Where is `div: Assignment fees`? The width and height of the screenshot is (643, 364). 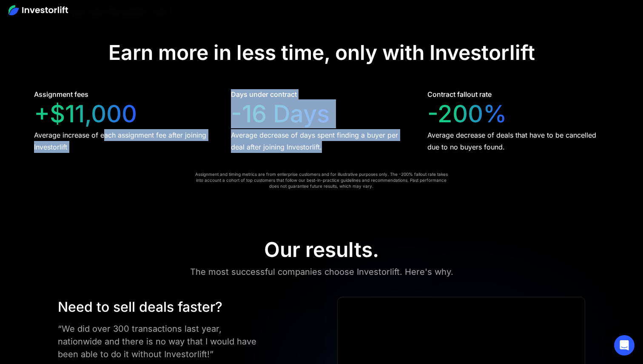 div: Assignment fees is located at coordinates (61, 94).